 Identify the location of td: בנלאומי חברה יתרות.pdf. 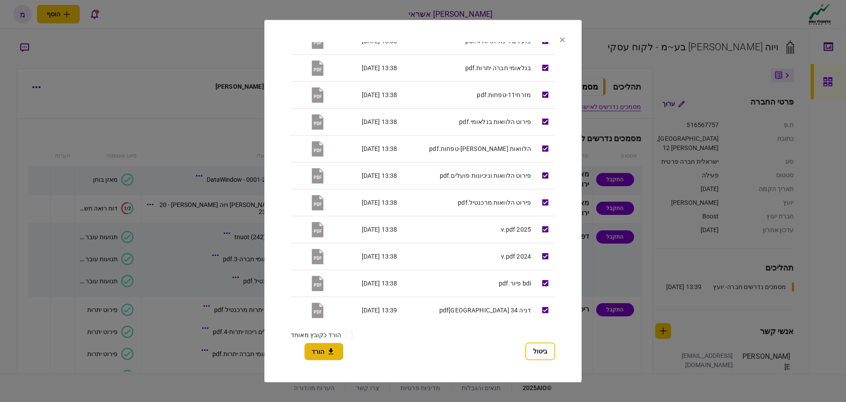
(469, 67).